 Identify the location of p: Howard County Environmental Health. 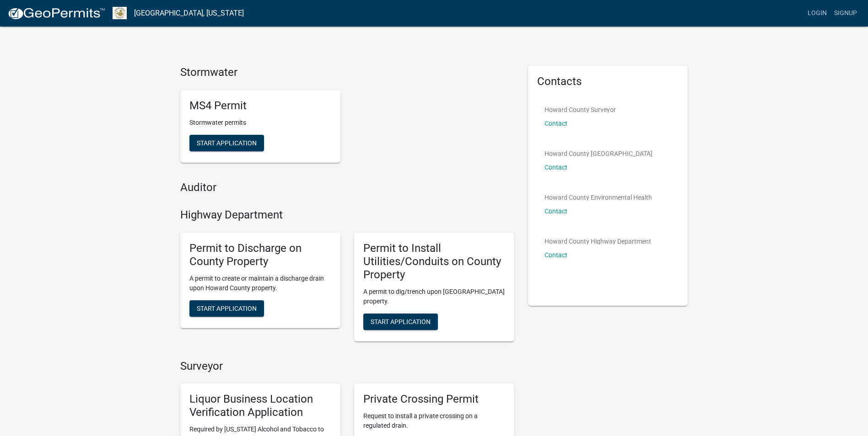
(598, 198).